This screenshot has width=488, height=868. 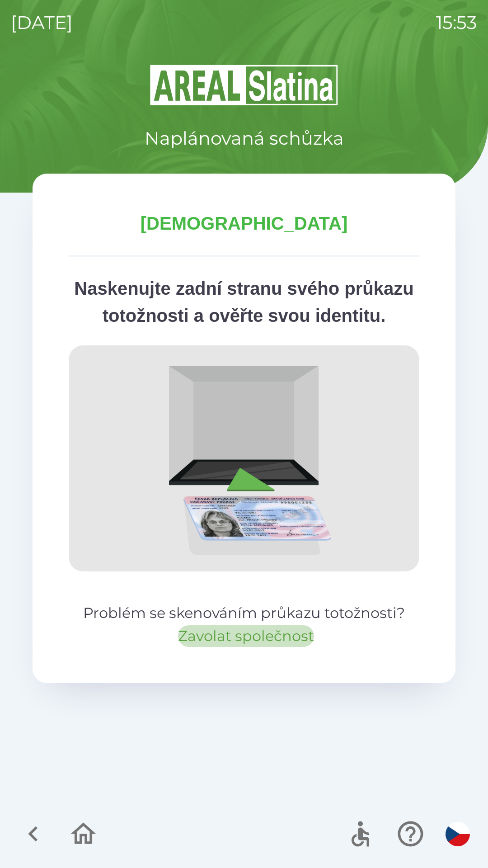 What do you see at coordinates (245, 636) in the screenshot?
I see `button: Zavolat společnost` at bounding box center [245, 636].